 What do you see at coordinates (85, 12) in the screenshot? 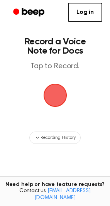
I see `a: Log in` at bounding box center [85, 12].